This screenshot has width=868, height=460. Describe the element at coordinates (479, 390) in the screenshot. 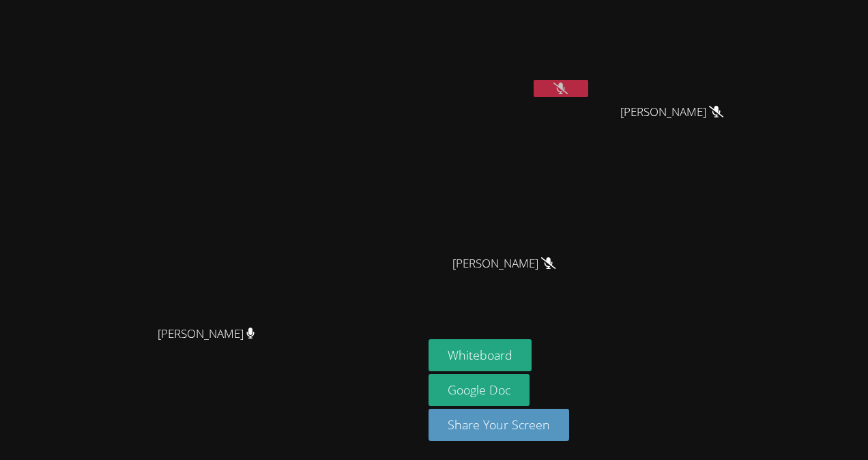

I see `a: Google Doc` at that location.